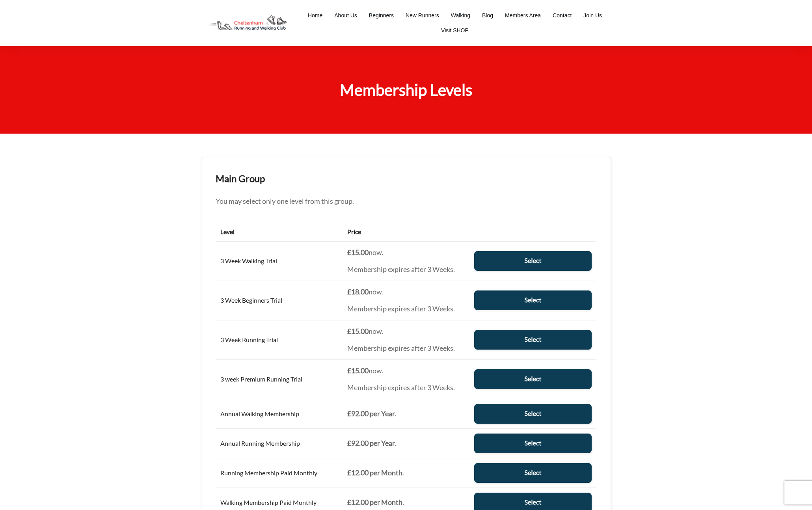 The width and height of the screenshot is (812, 510). Describe the element at coordinates (406, 231) in the screenshot. I see `th: Price` at that location.